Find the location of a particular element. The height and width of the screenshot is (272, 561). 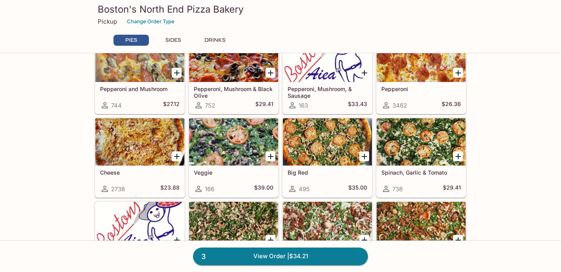

h5: $27.12 is located at coordinates (171, 105).